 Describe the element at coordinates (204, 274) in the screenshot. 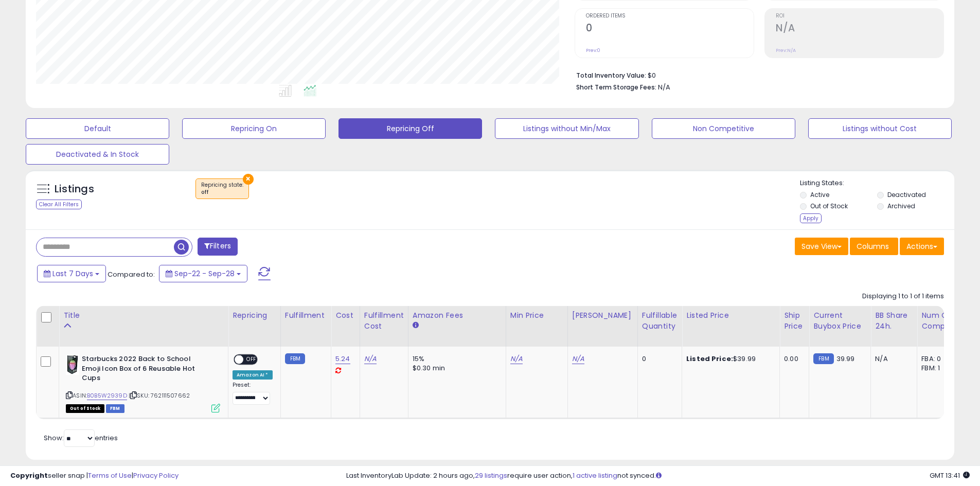

I see `span: Sep-22 - Sep-28` at that location.